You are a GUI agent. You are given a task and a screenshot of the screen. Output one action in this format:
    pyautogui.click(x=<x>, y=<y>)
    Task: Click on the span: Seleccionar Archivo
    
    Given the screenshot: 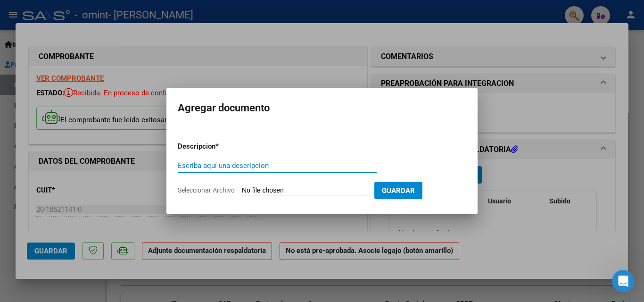 What is the action you would take?
    pyautogui.click(x=206, y=190)
    